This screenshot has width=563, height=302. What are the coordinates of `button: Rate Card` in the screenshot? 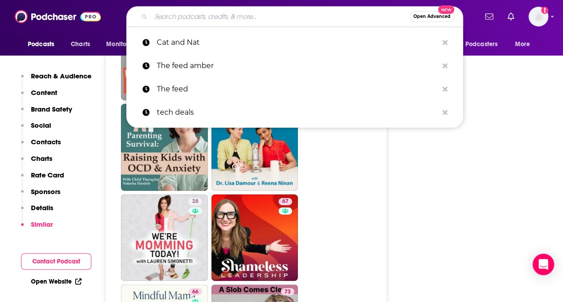 It's located at (43, 179).